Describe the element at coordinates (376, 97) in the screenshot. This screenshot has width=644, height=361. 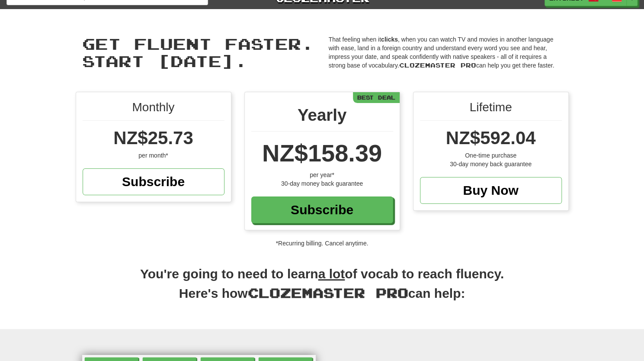
I see `div: Best Deal` at that location.